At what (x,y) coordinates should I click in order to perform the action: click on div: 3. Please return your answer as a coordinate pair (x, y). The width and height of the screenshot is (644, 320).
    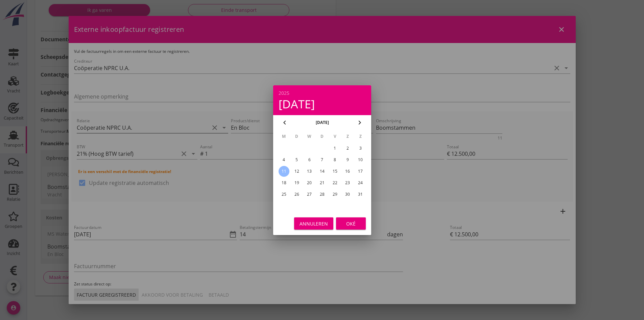
    Looking at the image, I should click on (360, 148).